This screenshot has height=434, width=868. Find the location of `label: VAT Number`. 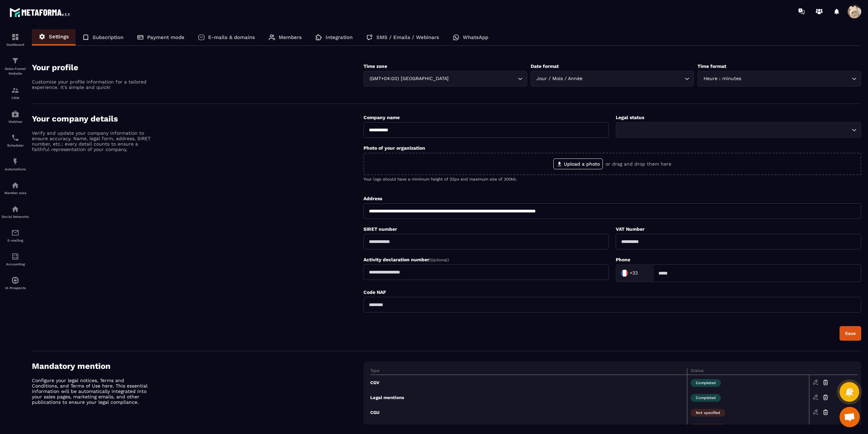

label: VAT Number is located at coordinates (631, 229).